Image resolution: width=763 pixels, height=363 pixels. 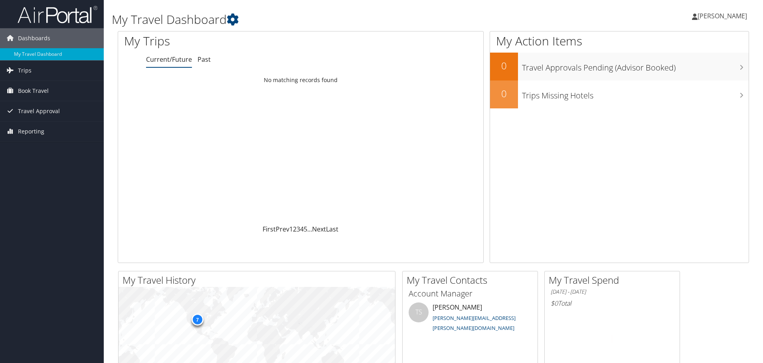 What do you see at coordinates (300, 80) in the screenshot?
I see `td: No matching records found` at bounding box center [300, 80].